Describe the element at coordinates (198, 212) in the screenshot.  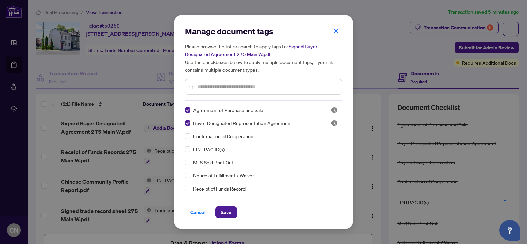
I see `button: Cancel` at that location.